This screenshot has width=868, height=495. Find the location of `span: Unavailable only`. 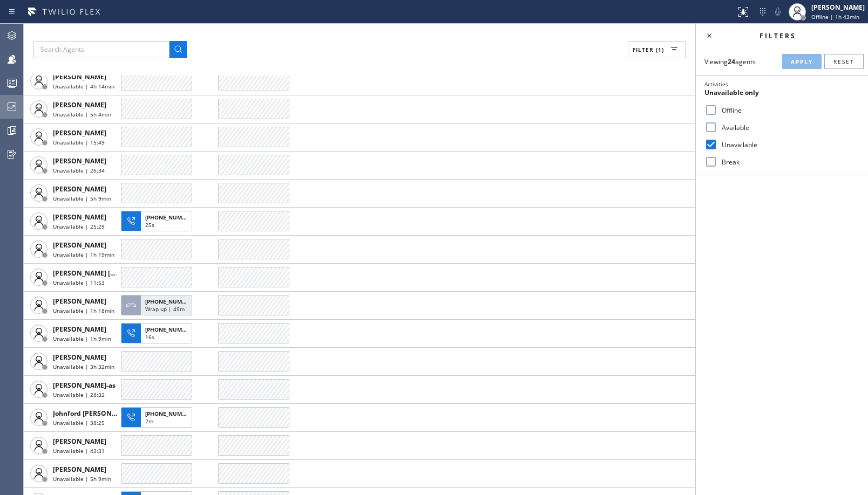

span: Unavailable only is located at coordinates (732, 92).